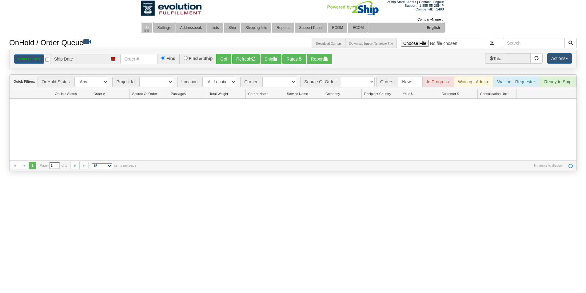 The height and width of the screenshot is (293, 586). What do you see at coordinates (164, 28) in the screenshot?
I see `a: Settings` at bounding box center [164, 28].